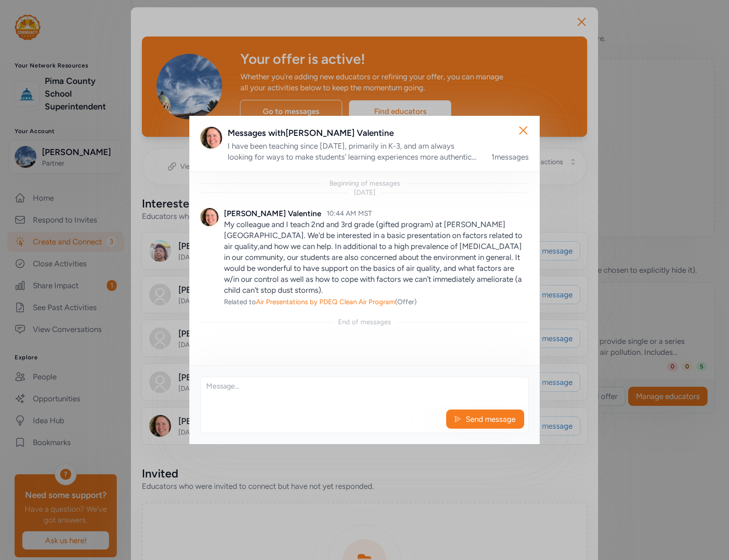 The width and height of the screenshot is (729, 560). Describe the element at coordinates (490, 420) in the screenshot. I see `span: Send message` at that location.